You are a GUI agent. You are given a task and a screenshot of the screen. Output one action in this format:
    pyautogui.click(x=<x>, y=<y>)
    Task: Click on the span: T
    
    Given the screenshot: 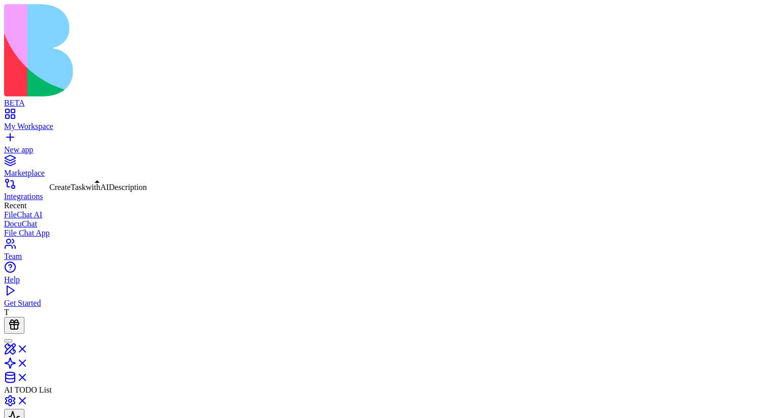 What is the action you would take?
    pyautogui.click(x=7, y=312)
    